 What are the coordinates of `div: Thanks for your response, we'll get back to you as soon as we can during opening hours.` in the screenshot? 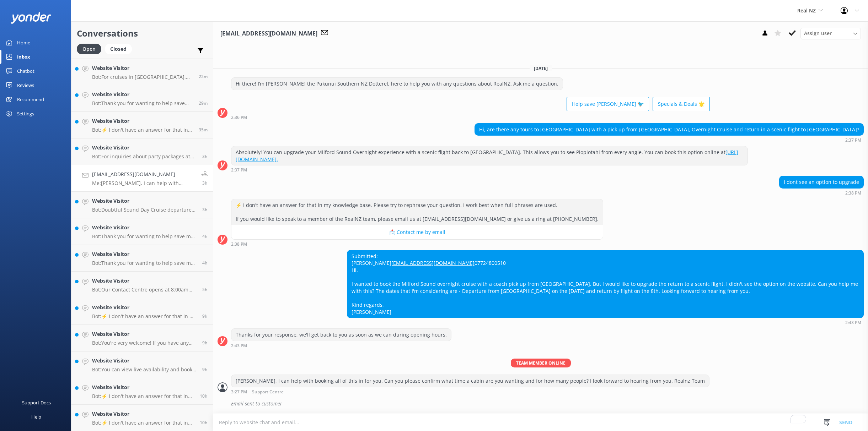 It's located at (341, 335).